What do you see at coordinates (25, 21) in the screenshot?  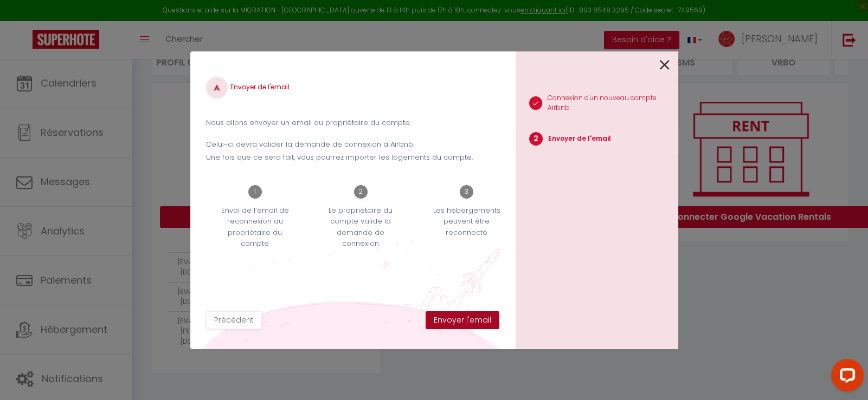 I see `button: Open LiveChat chat widget` at bounding box center [25, 21].